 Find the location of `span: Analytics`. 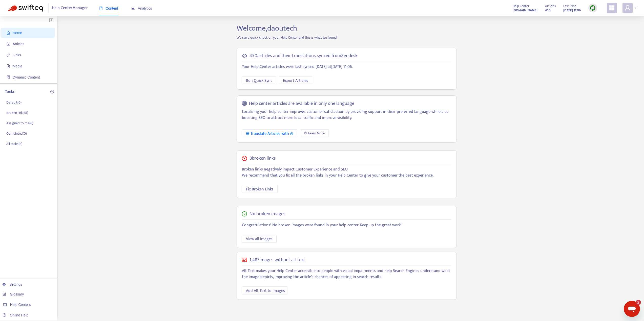

span: Analytics is located at coordinates (142, 8).